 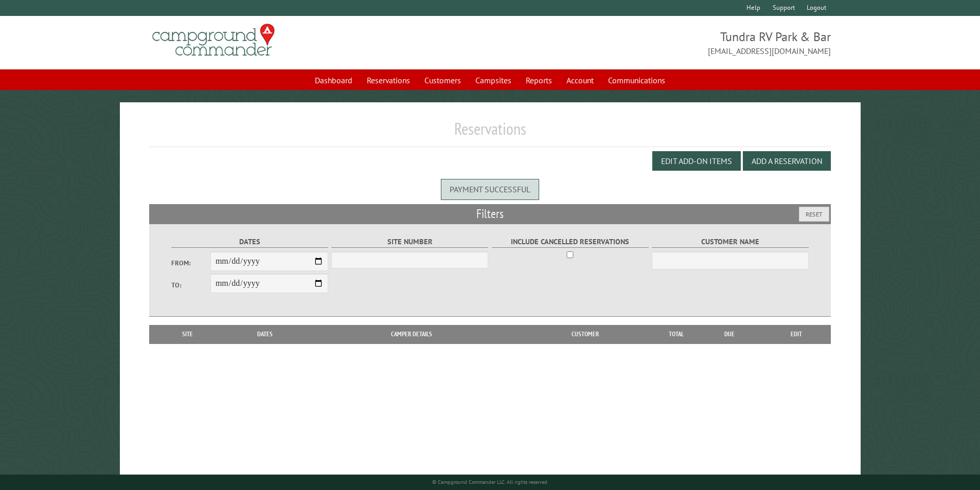 What do you see at coordinates (636, 80) in the screenshot?
I see `a: Communications` at bounding box center [636, 80].